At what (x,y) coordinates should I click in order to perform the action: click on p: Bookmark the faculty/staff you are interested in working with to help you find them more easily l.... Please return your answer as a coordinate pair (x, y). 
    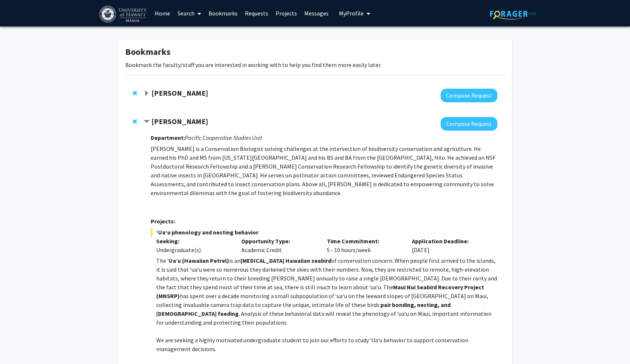
    Looking at the image, I should click on (315, 65).